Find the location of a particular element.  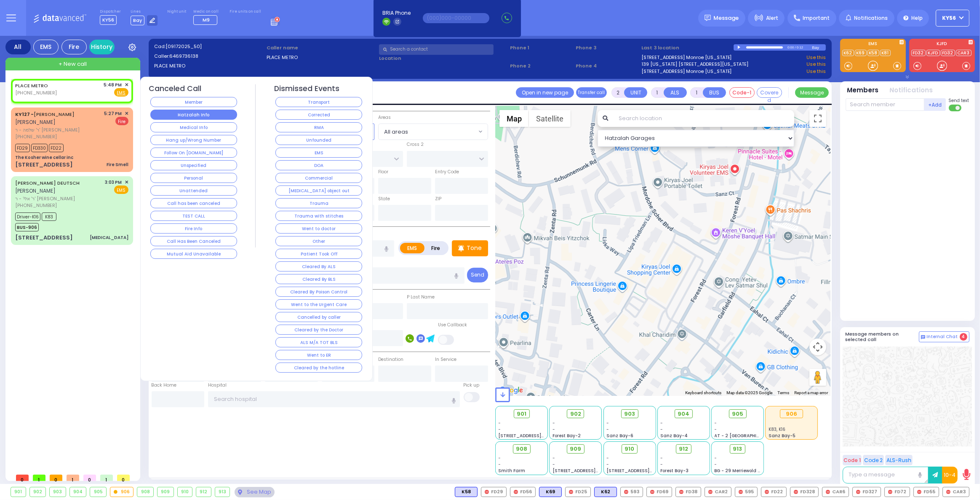

a: History is located at coordinates (102, 47).